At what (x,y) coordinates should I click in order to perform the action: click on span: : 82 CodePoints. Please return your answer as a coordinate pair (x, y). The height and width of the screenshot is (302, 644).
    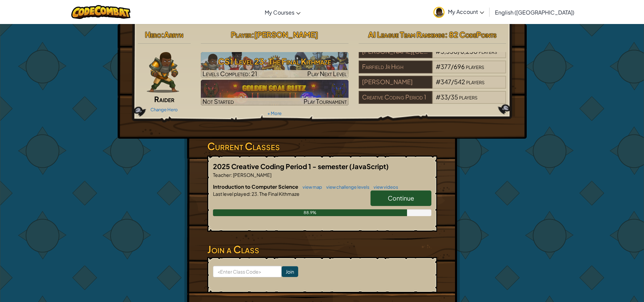
    Looking at the image, I should click on (471, 35).